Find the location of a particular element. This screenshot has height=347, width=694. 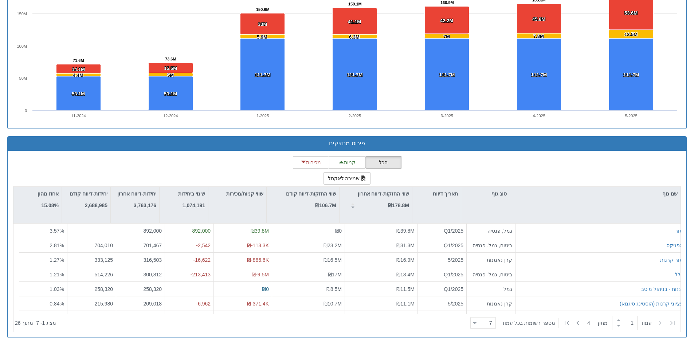

div: -6,962 is located at coordinates (189, 304).